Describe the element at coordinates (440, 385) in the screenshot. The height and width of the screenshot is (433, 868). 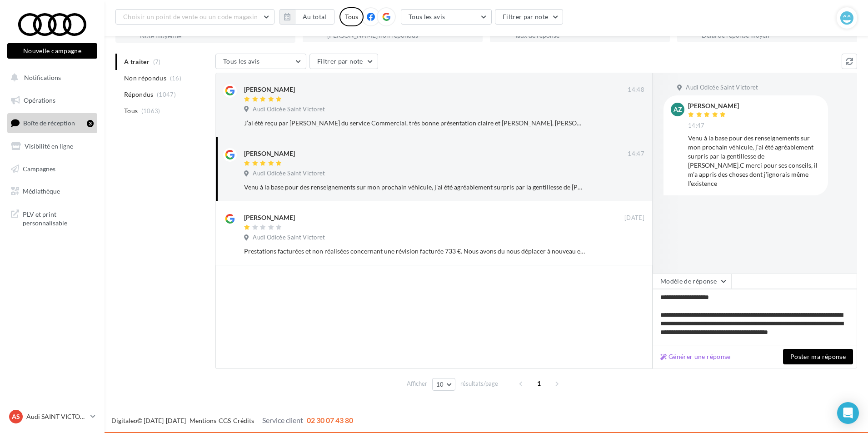
I see `span: 10` at that location.